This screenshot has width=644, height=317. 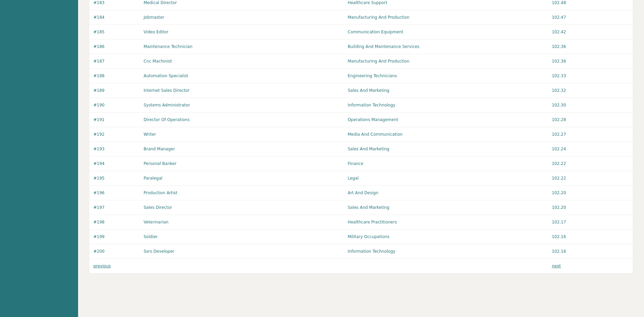 What do you see at coordinates (159, 149) in the screenshot?
I see `a: Brand Manager` at bounding box center [159, 149].